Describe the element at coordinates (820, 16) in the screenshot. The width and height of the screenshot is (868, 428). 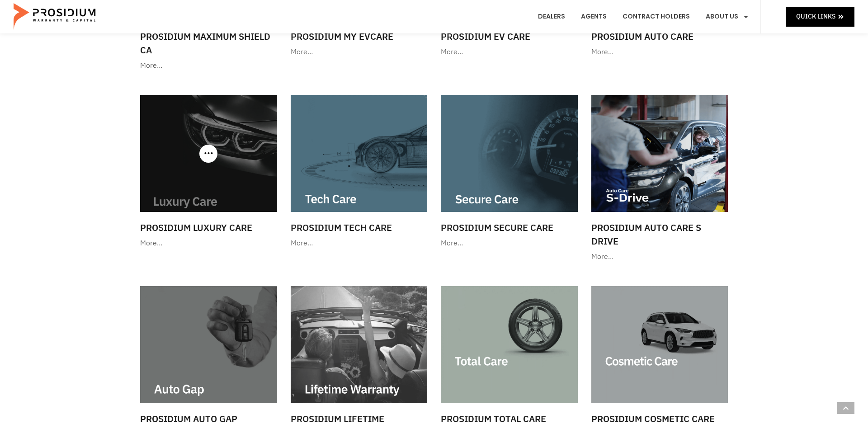
I see `a: Quick Links` at that location.